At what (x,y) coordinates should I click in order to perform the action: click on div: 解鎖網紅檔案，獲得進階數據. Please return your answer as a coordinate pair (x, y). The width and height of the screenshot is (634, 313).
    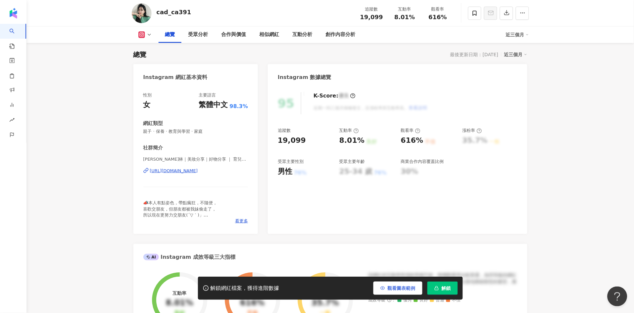
    Looking at the image, I should click on (245, 289).